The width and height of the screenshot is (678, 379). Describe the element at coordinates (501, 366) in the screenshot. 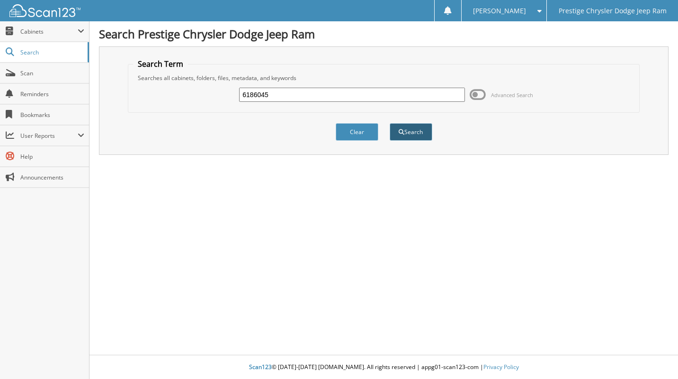

I see `a: Privacy Policy` at that location.